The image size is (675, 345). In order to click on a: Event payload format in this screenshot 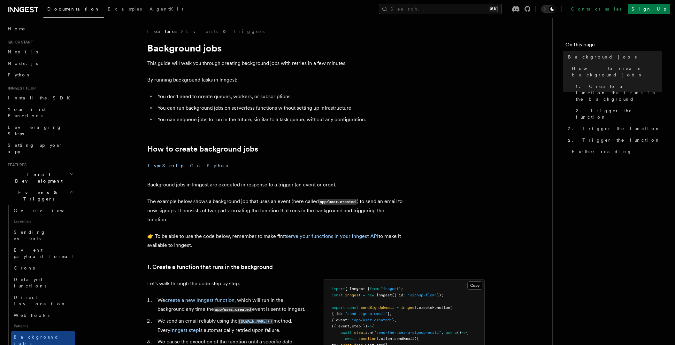, I will do `click(43, 253)`.